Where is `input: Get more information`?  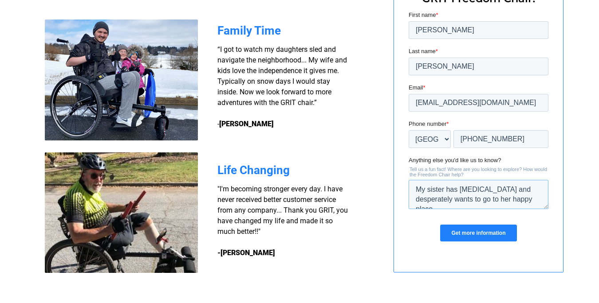
input: Get more information is located at coordinates (70, 223).